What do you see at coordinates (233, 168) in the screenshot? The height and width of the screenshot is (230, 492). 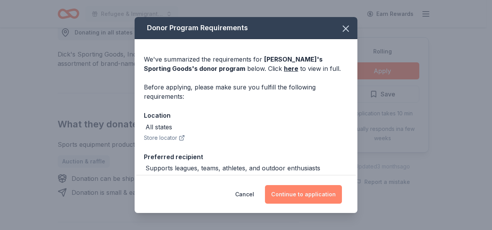 I see `div: Supports leagues, teams, athletes, and outdoor enthusiasts` at bounding box center [233, 168].